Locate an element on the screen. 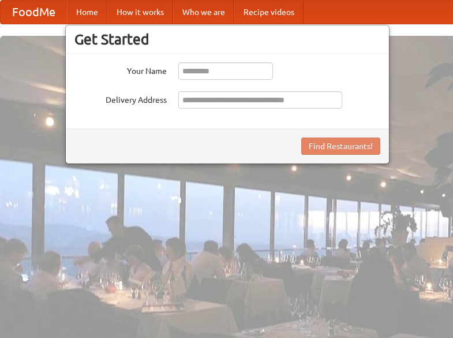 The height and width of the screenshot is (338, 453). a: Who we are is located at coordinates (204, 12).